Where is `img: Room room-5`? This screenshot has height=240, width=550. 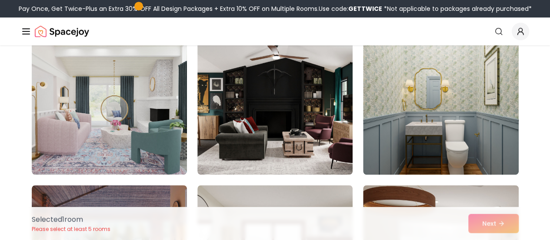
img: Room room-5 is located at coordinates (275, 105).